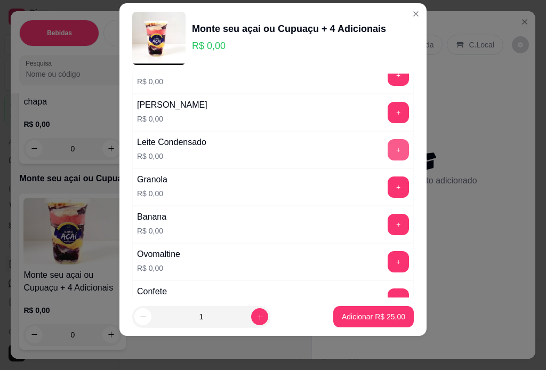 This screenshot has height=370, width=546. What do you see at coordinates (373, 317) in the screenshot?
I see `button: Adicionar R$ 25,00` at bounding box center [373, 317].